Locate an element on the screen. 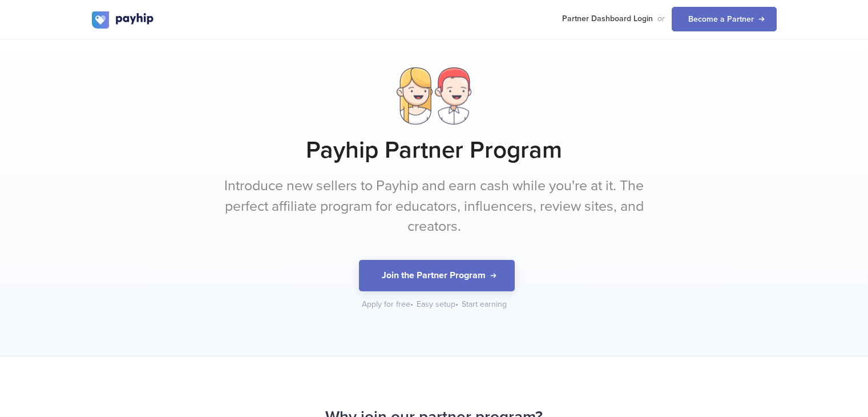  img: logo.svg is located at coordinates (123, 20).